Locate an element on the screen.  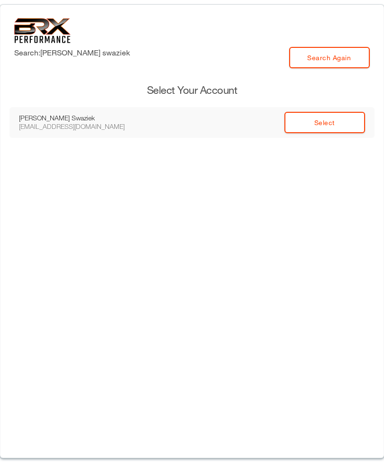
img: 6f7da32581c89ca25d665dc3aae533e4f14fe3ef_original.svg is located at coordinates (42, 30).